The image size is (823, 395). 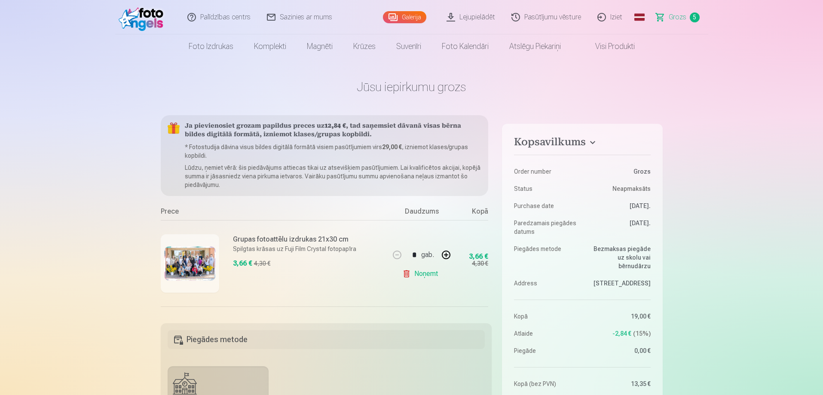 I want to click on div: Prece, so click(x=275, y=213).